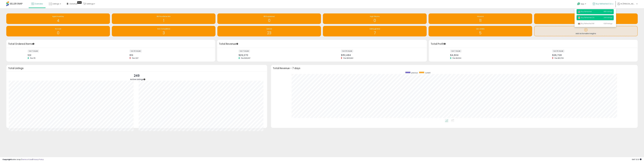 This screenshot has width=644, height=162. What do you see at coordinates (583, 4) in the screenshot?
I see `span: Help` at bounding box center [583, 4].